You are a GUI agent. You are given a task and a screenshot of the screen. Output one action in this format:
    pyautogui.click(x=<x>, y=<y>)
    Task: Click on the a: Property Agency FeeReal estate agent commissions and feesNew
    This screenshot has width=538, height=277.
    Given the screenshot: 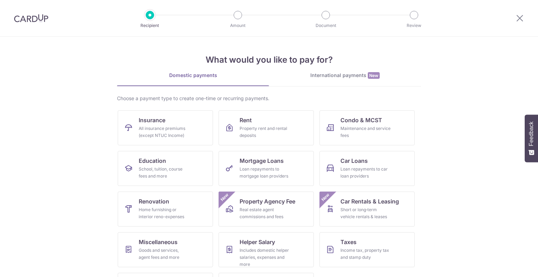 What is the action you would take?
    pyautogui.click(x=266, y=209)
    